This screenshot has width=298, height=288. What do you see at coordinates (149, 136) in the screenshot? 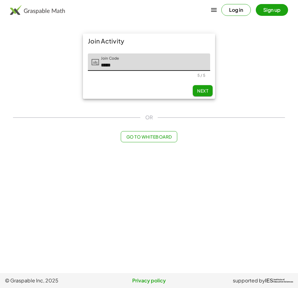
I see `button: Go to Whiteboard` at bounding box center [149, 136].